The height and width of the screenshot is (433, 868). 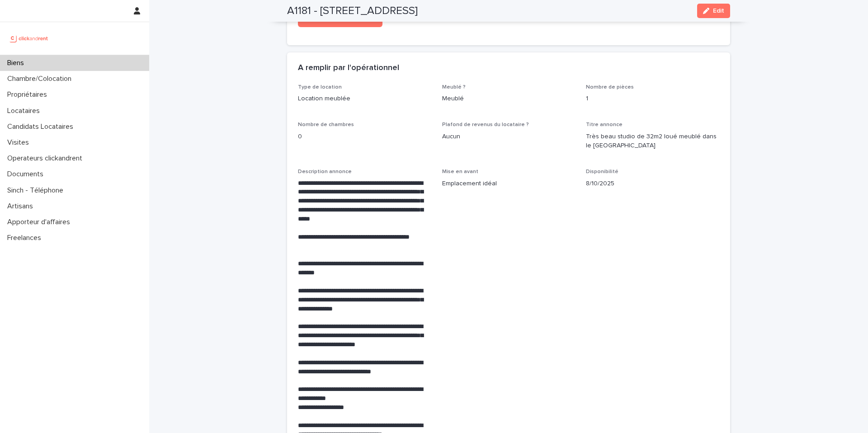 I want to click on p: Apporteur d'affaires, so click(x=40, y=222).